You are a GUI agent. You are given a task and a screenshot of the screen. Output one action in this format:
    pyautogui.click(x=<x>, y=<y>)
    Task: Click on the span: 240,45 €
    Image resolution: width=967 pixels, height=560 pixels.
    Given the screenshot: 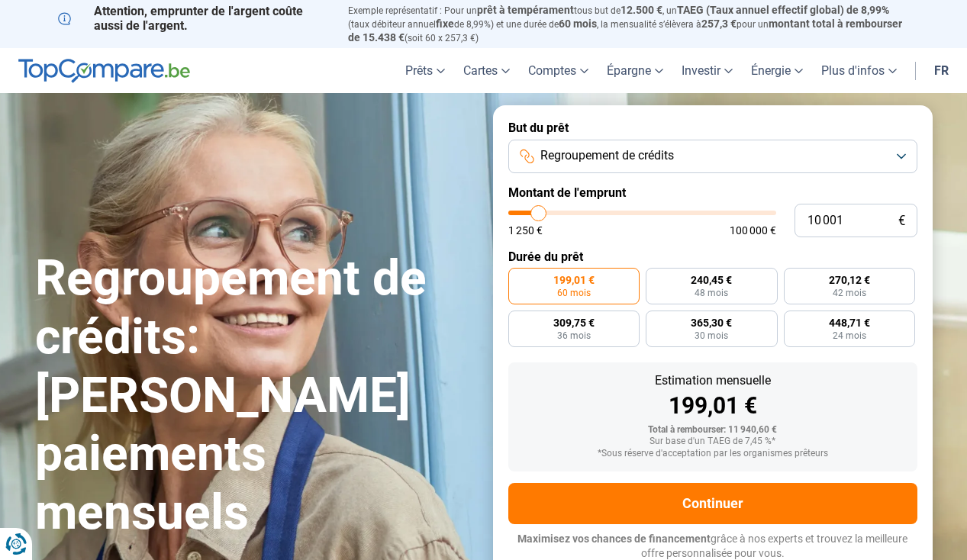 What is the action you would take?
    pyautogui.click(x=711, y=280)
    